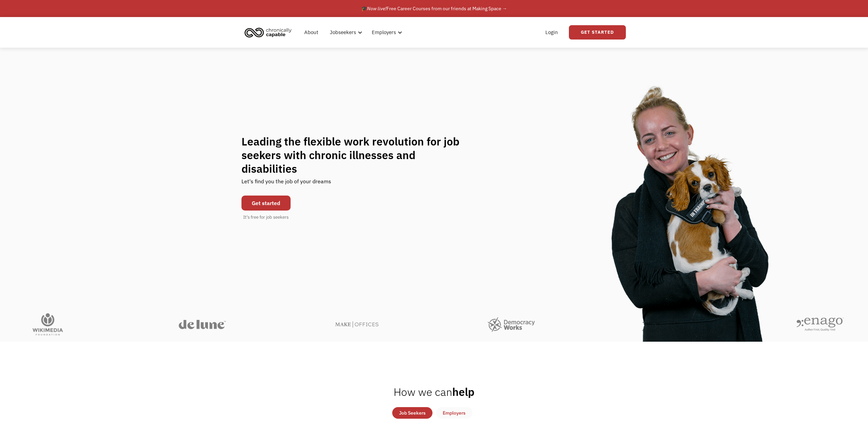 This screenshot has height=433, width=868. I want to click on div: Let's find you the job of your dreams, so click(286, 184).